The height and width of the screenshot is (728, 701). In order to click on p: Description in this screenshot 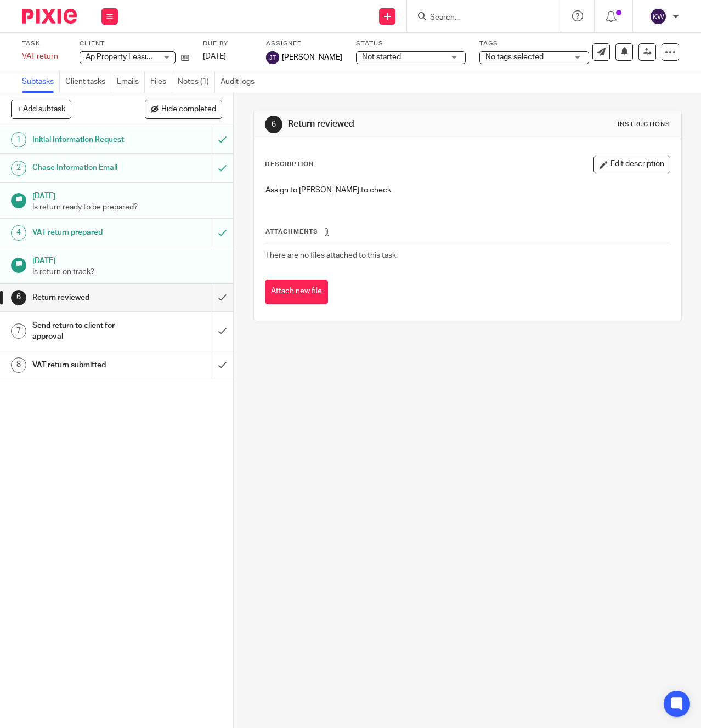, I will do `click(289, 164)`.